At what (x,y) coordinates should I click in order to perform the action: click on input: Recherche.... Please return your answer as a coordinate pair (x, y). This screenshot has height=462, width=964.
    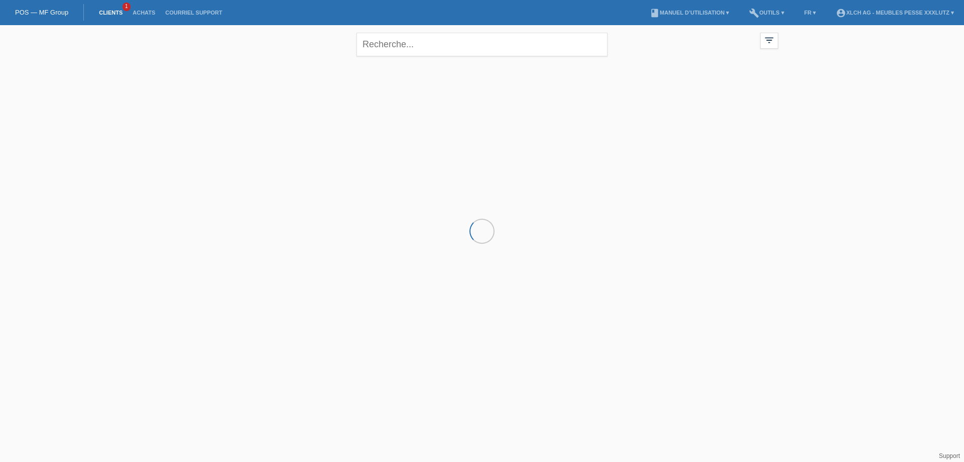
    Looking at the image, I should click on (482, 44).